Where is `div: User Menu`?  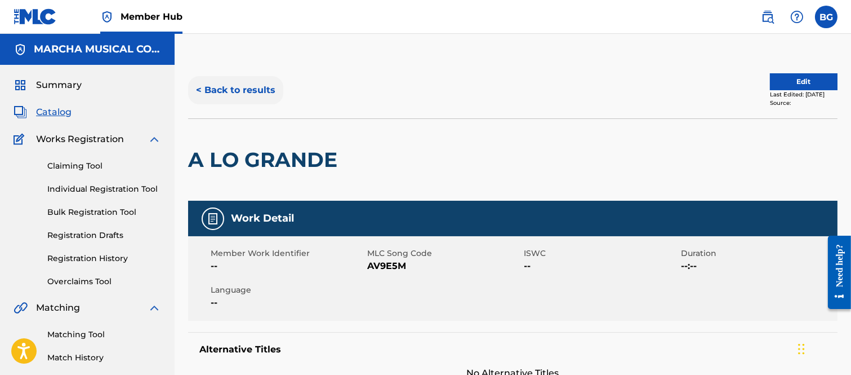
div: User Menu is located at coordinates (826, 17).